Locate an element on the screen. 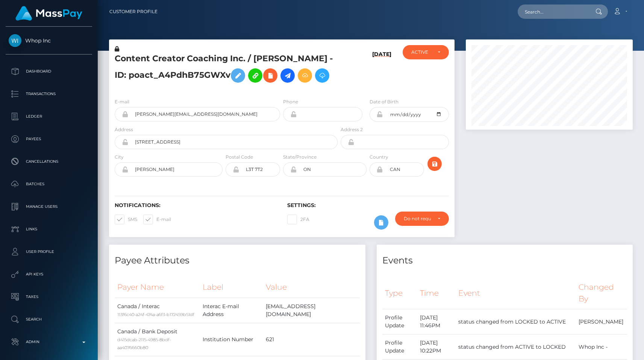 This screenshot has width=644, height=360. label: 2FA is located at coordinates (298, 219).